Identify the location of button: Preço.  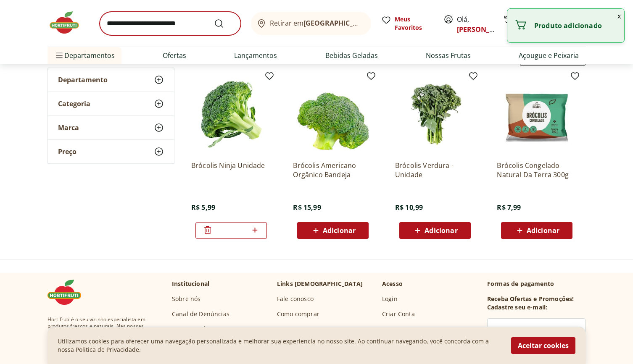
(111, 151).